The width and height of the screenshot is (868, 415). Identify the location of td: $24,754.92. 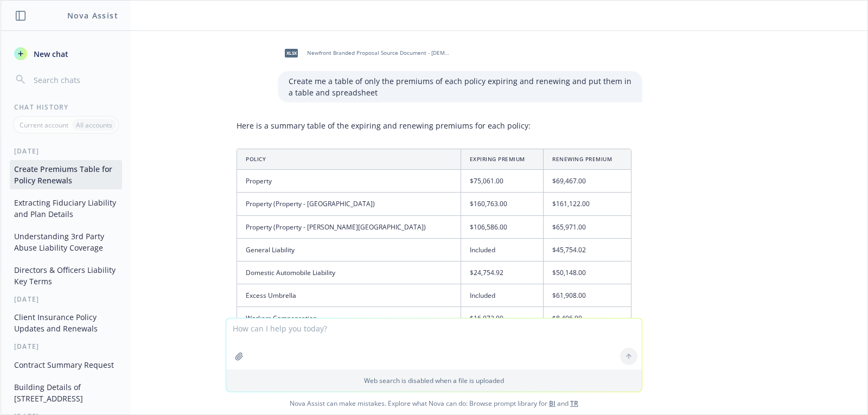
(501, 272).